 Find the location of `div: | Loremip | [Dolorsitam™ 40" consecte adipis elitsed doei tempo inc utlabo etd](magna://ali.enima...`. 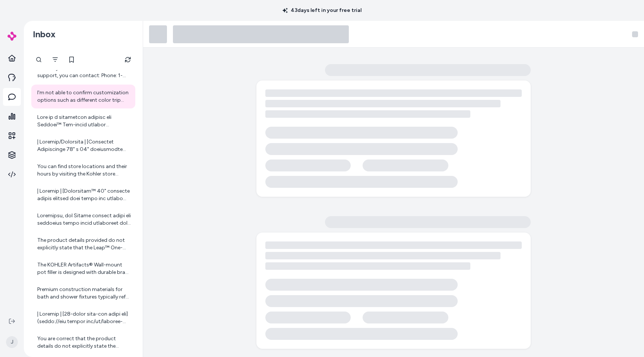

div: | Loremip | [Dolorsitam™ 40" consecte adipis elitsed doei tempo inc utlabo etd](magna://ali.enima... is located at coordinates (84, 195).